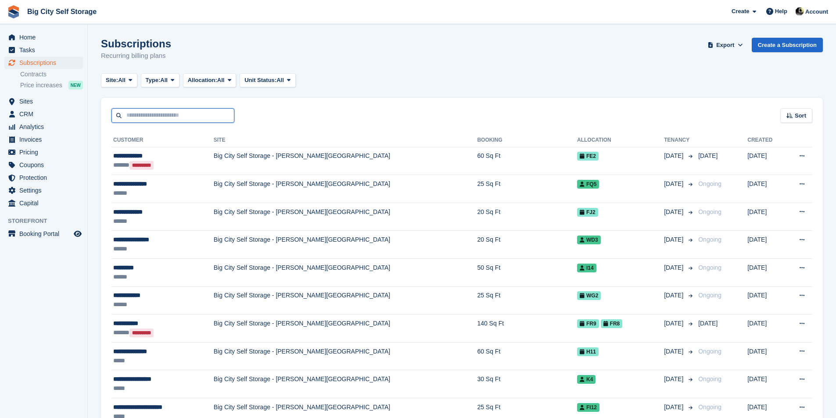  What do you see at coordinates (817, 12) in the screenshot?
I see `span: Account` at bounding box center [817, 12].